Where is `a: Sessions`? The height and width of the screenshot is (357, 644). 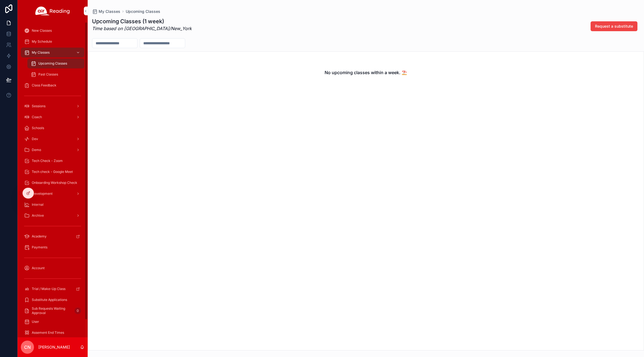 a: Sessions is located at coordinates (53, 106).